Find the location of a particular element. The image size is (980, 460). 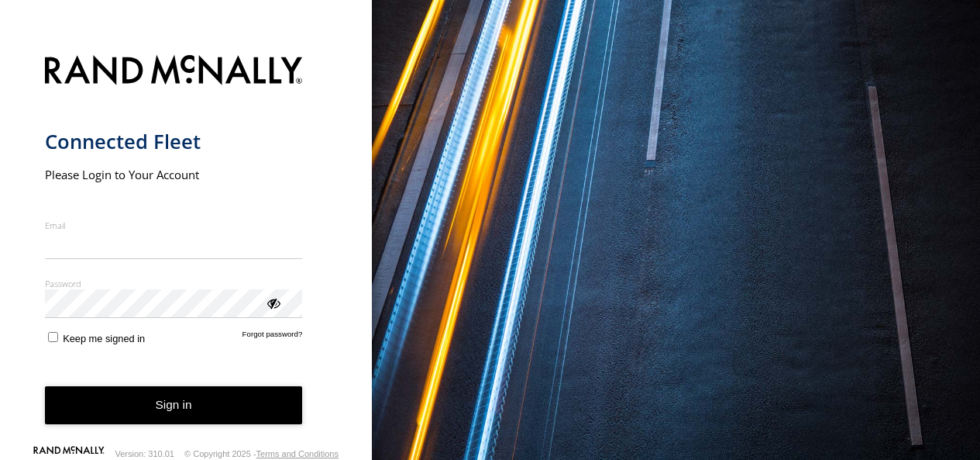

input: Keep me signed in is located at coordinates (53, 337).